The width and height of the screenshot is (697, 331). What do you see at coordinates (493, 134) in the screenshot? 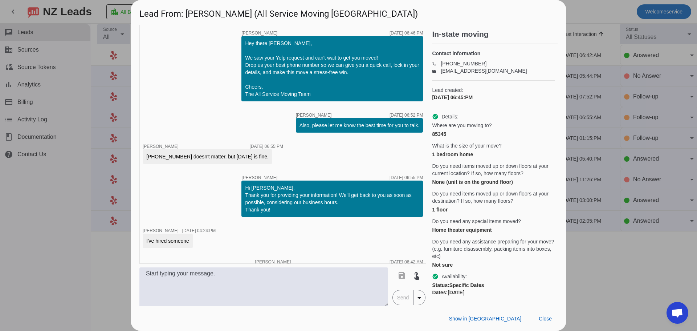
I see `div: 85345` at bounding box center [493, 134].